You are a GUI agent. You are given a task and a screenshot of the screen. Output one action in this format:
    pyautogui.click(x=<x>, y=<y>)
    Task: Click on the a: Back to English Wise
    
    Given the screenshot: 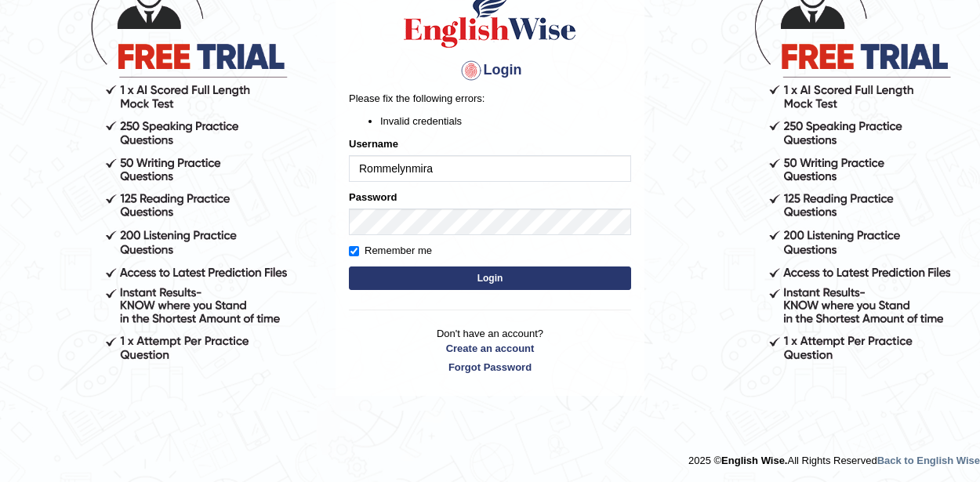 What is the action you would take?
    pyautogui.click(x=928, y=461)
    